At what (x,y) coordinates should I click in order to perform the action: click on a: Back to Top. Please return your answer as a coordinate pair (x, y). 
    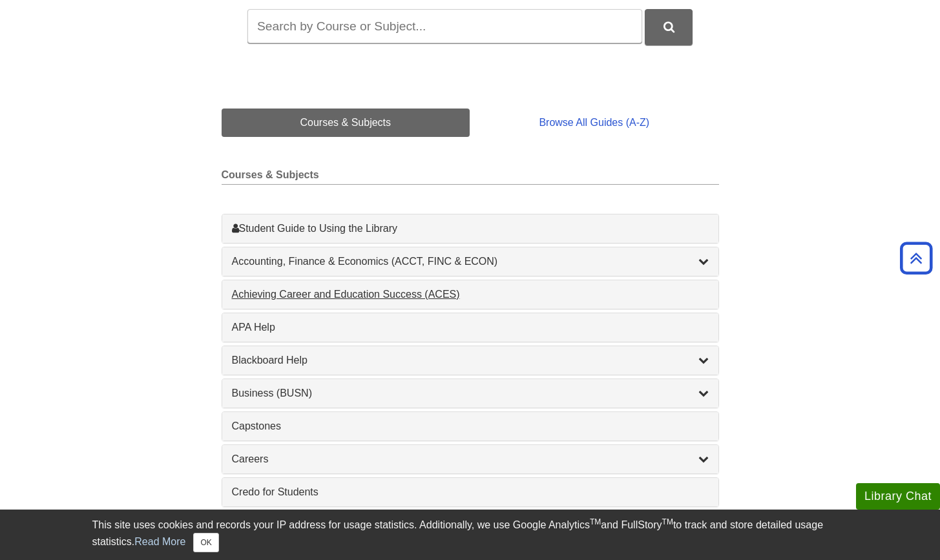
    Looking at the image, I should click on (916, 258).